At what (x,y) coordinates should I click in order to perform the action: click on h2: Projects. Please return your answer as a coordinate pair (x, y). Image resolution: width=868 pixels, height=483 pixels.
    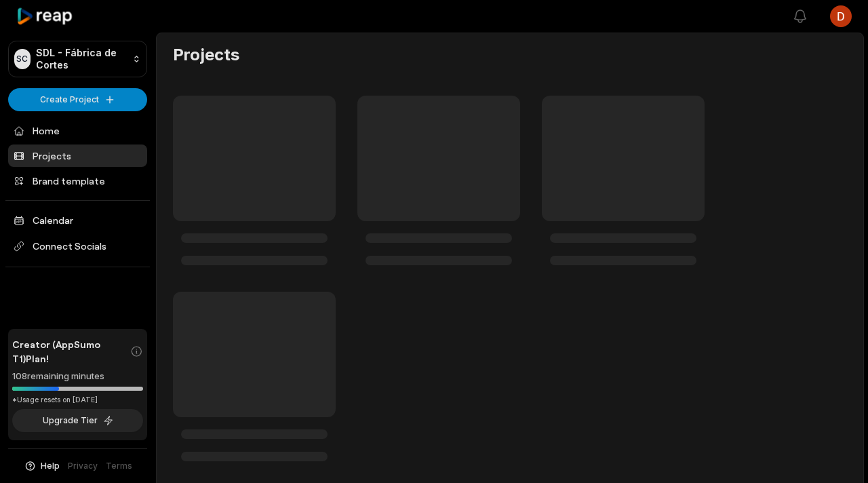
    Looking at the image, I should click on (206, 55).